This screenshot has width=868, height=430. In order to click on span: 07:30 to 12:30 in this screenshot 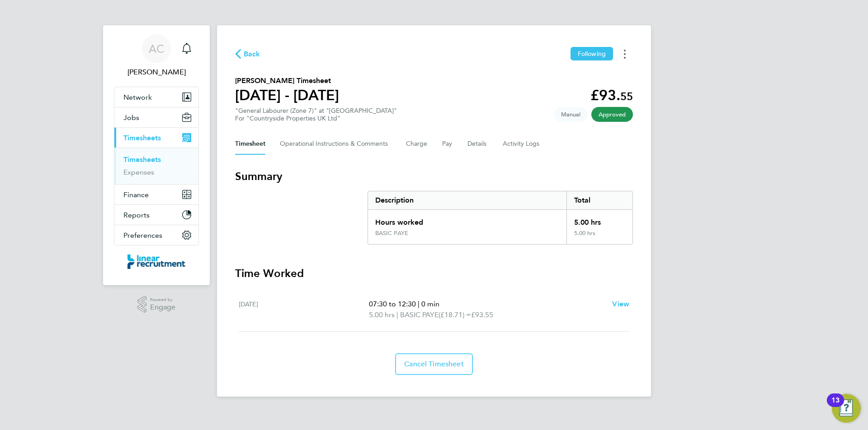, I will do `click(393, 304)`.